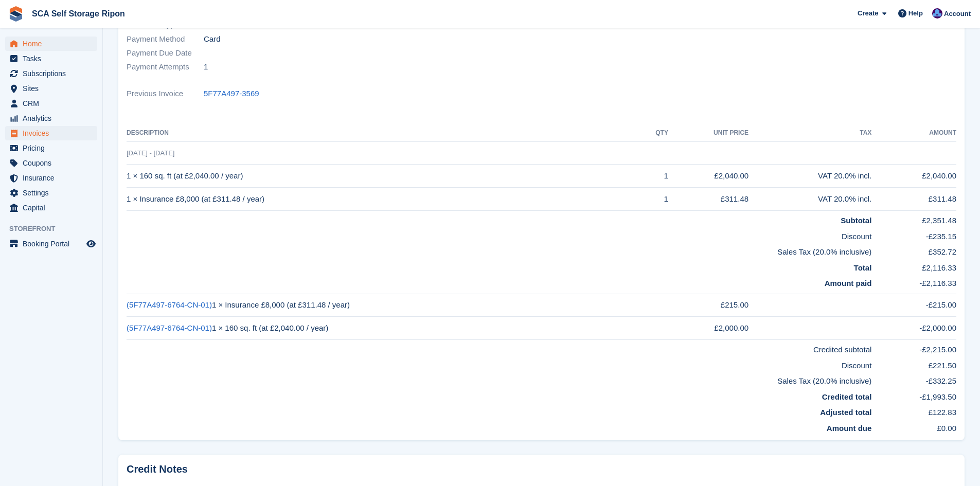  I want to click on span: Booking Portal, so click(54, 243).